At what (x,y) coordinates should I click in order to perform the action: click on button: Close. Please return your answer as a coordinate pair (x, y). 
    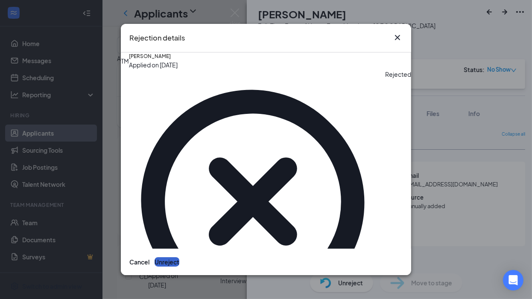
    Looking at the image, I should click on (397, 38).